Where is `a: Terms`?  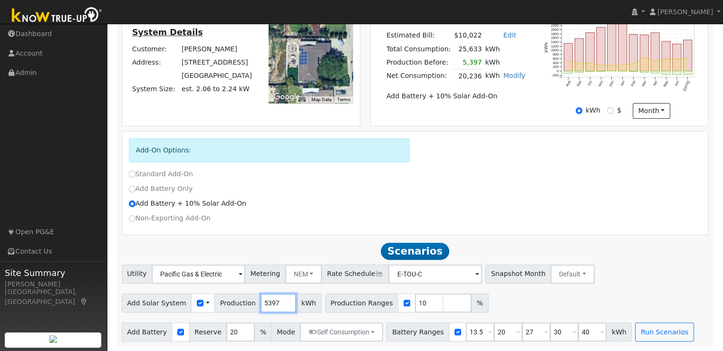 a: Terms is located at coordinates (343, 99).